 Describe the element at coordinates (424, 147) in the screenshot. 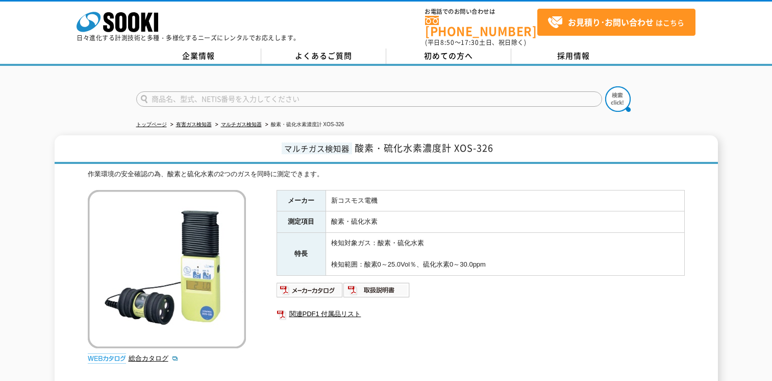

I see `span: 酸素・硫化水素濃度計 XOS-326` at that location.